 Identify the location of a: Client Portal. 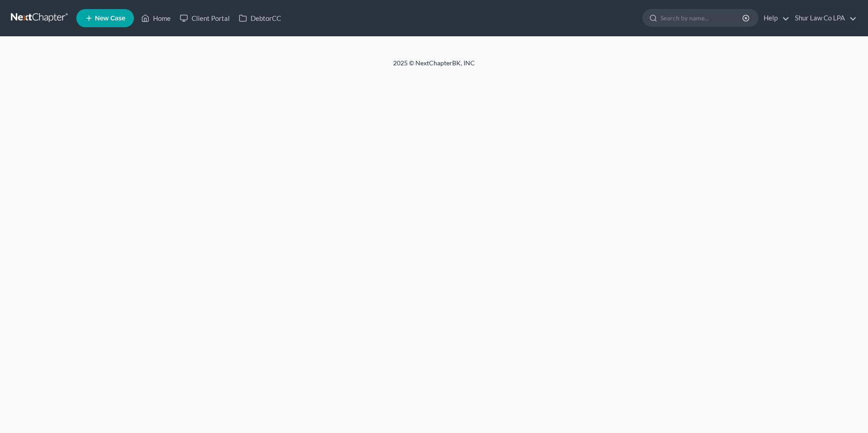
(205, 18).